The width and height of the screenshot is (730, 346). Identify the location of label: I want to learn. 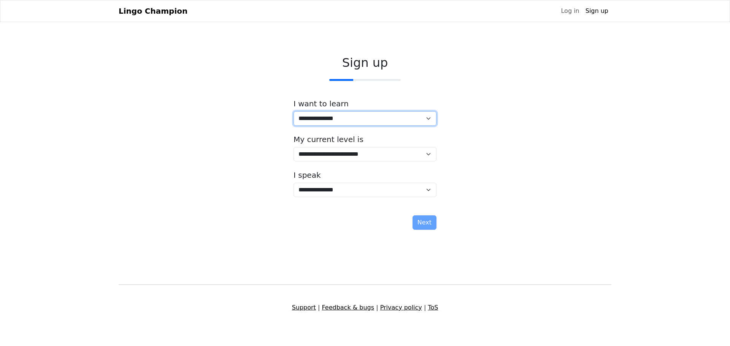
(321, 104).